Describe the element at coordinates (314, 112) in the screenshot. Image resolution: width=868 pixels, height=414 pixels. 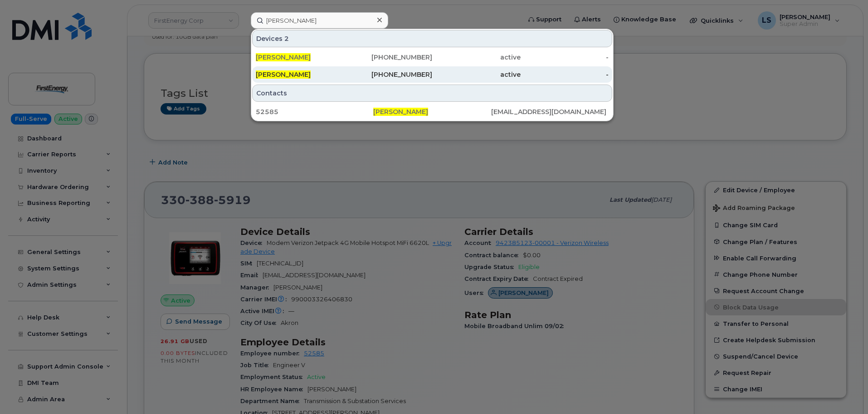
I see `div: 52585` at that location.